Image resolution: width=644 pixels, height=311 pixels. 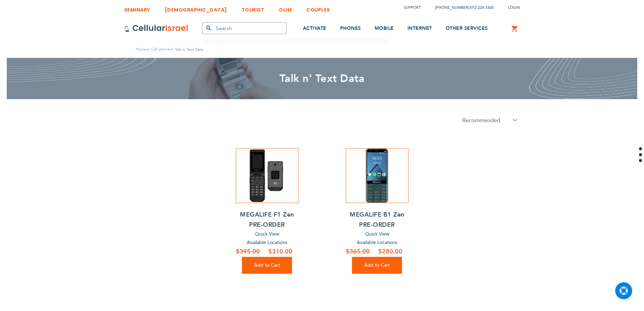 What do you see at coordinates (358, 251) in the screenshot?
I see `span: $365.00` at bounding box center [358, 251].